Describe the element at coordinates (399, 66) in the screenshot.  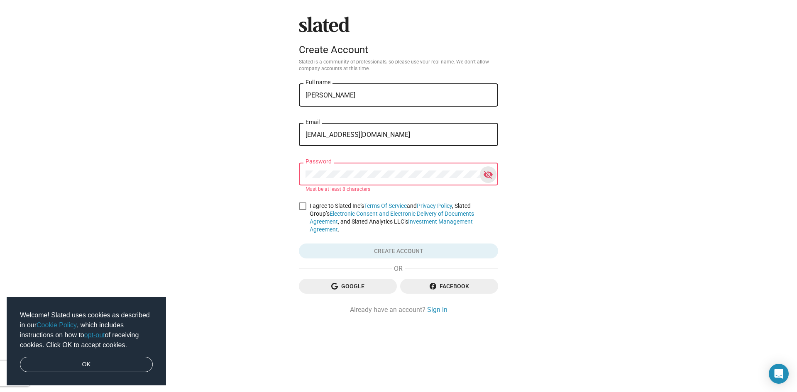
I see `p: Slated is a community of professionals, so please use your real name. We don’t allow company acco...` at that location.